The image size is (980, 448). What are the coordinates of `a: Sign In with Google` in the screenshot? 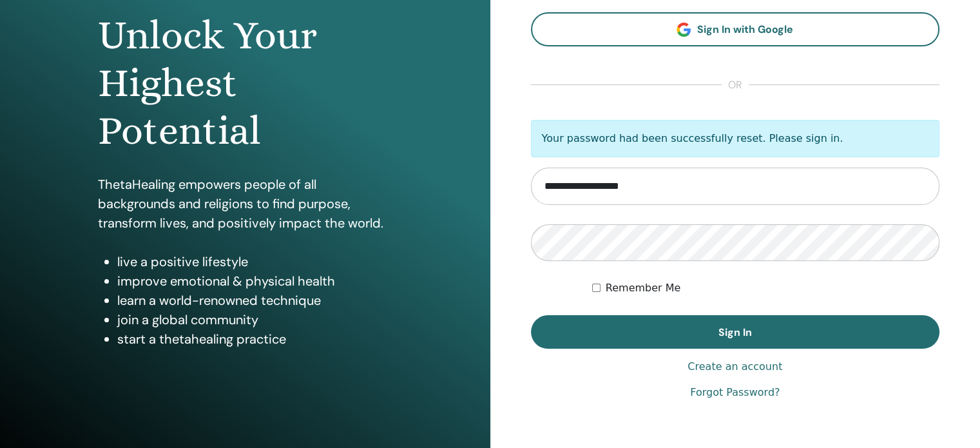 It's located at (736, 29).